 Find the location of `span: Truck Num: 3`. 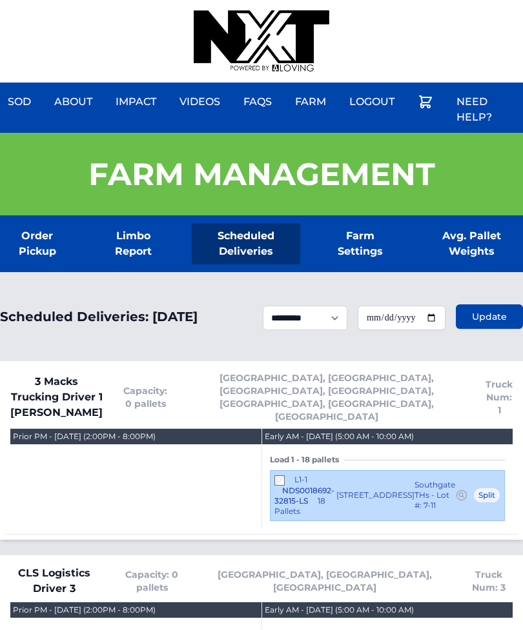

span: Truck Num: 3 is located at coordinates (488, 581).